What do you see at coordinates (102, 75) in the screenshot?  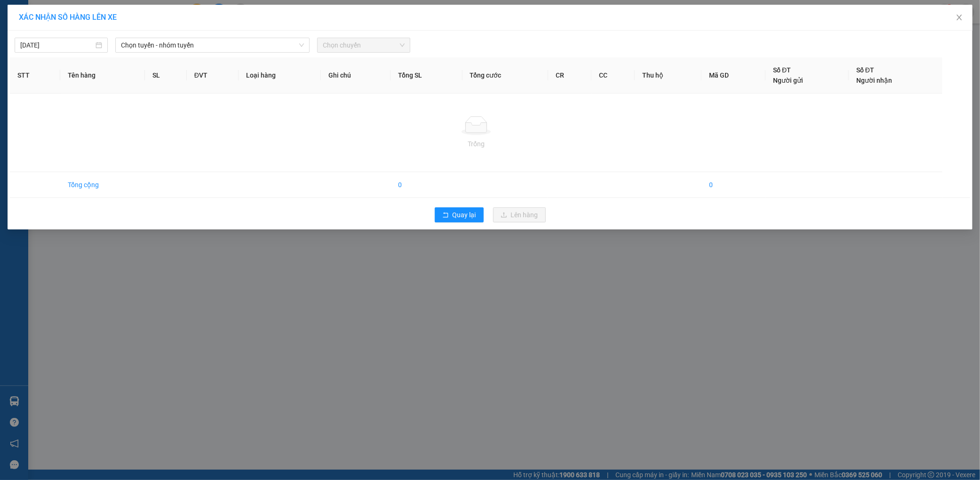 I see `th: Tên hàng` at bounding box center [102, 75].